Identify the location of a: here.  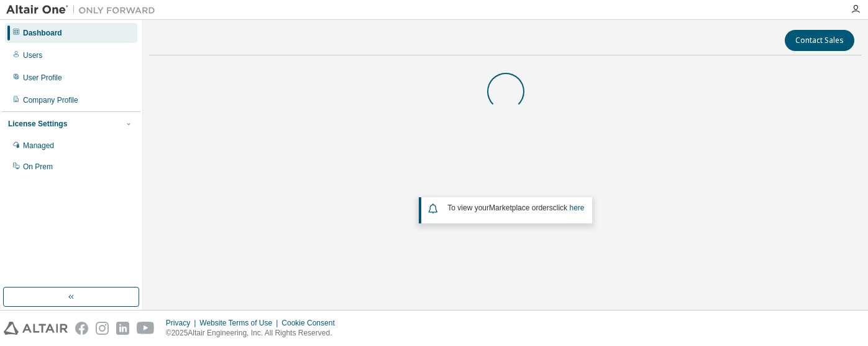
(576, 207).